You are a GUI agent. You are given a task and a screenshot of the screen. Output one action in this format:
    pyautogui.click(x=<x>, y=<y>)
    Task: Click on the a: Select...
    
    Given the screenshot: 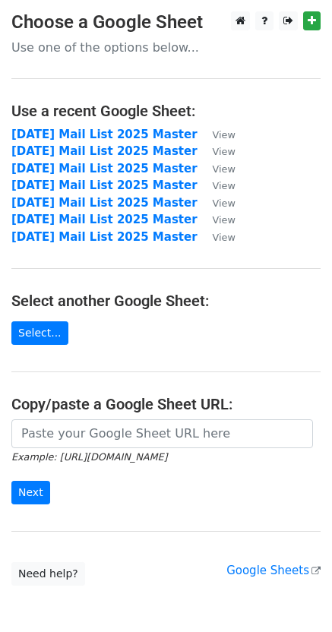 What is the action you would take?
    pyautogui.click(x=39, y=332)
    